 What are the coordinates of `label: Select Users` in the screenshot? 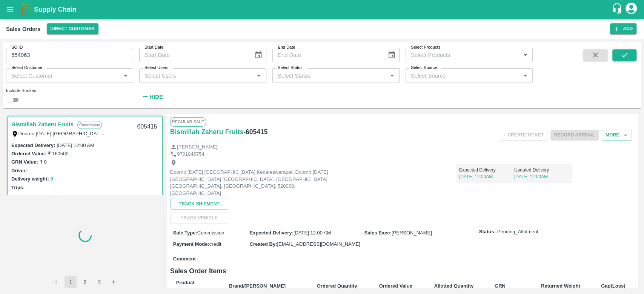 It's located at (156, 68).